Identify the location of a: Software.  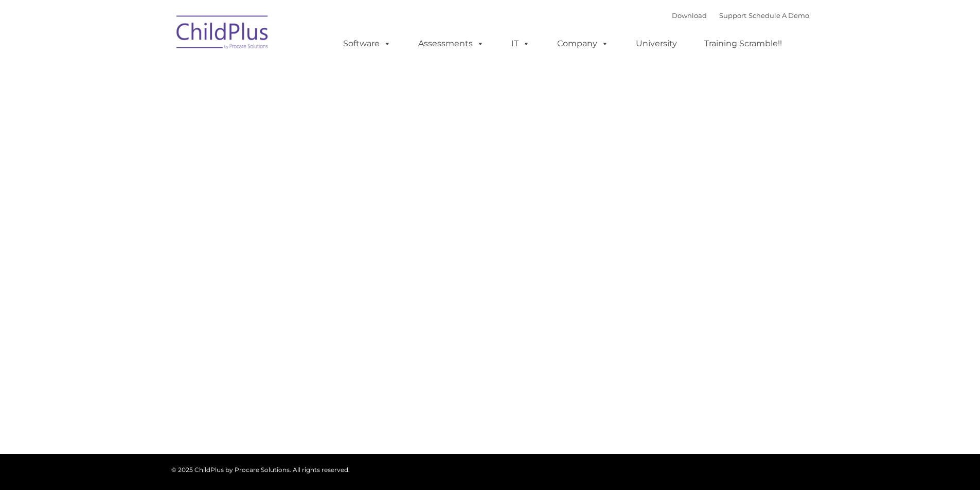
(367, 43).